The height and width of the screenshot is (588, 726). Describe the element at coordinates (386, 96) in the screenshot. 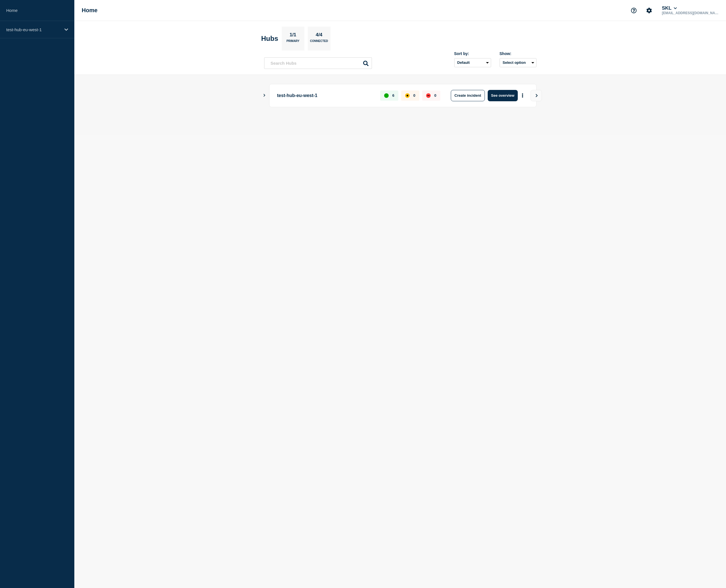

I see `div: up` at that location.